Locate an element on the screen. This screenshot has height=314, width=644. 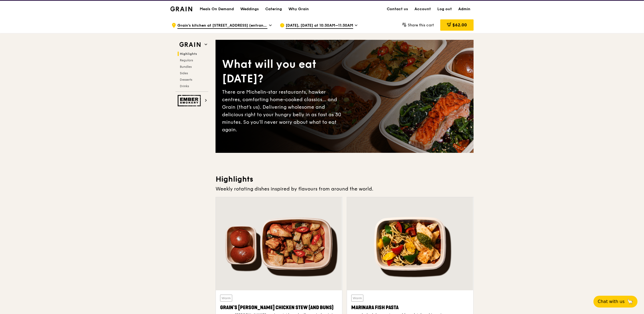
img: Grain is located at coordinates (181, 9).